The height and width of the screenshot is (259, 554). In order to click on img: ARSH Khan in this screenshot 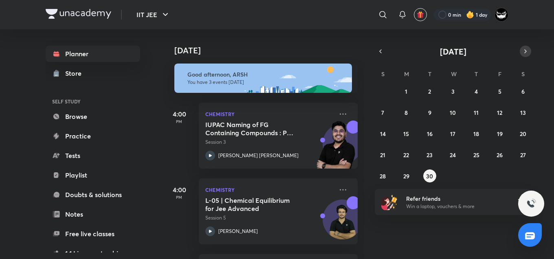, I will do `click(501, 15)`.